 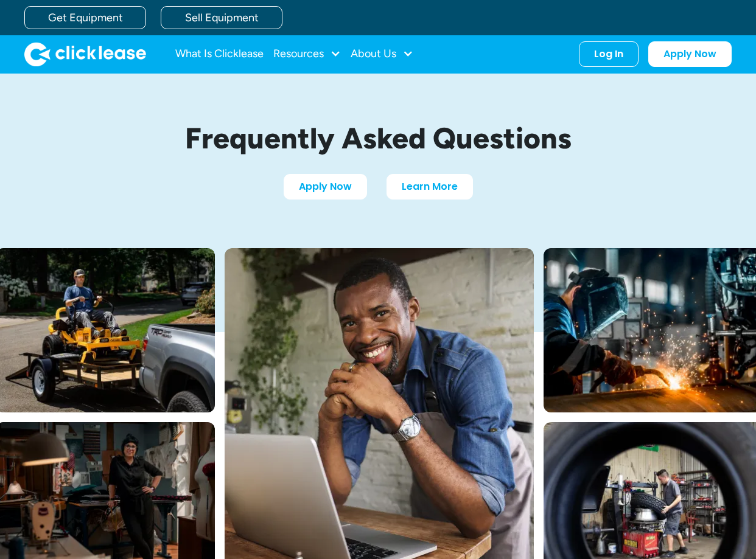 I want to click on a: Sell Equipment, so click(x=221, y=18).